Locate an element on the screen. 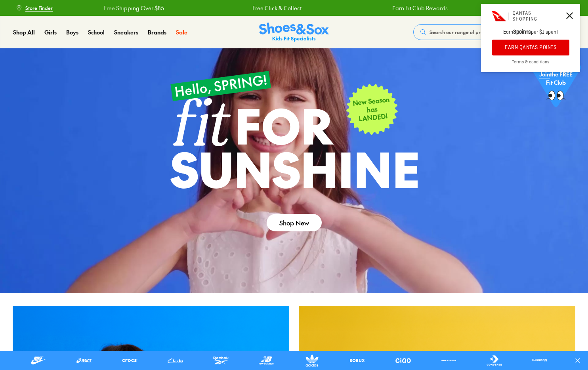 This screenshot has height=370, width=588. img: SNS_Logo_Responsive.svg is located at coordinates (294, 32).